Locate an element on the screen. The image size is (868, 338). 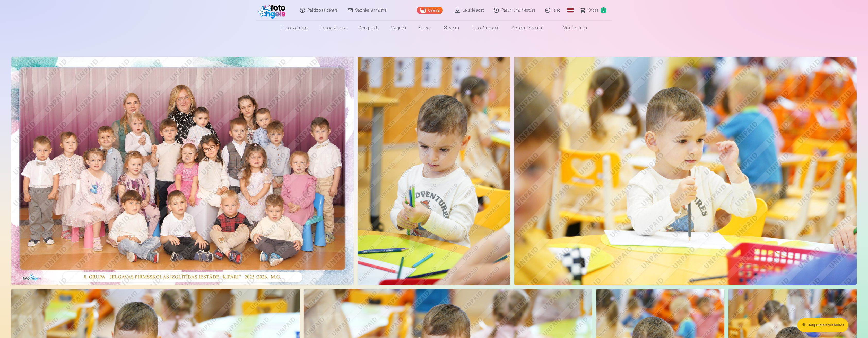
button: Augšupielādēt bildes is located at coordinates (822, 325).